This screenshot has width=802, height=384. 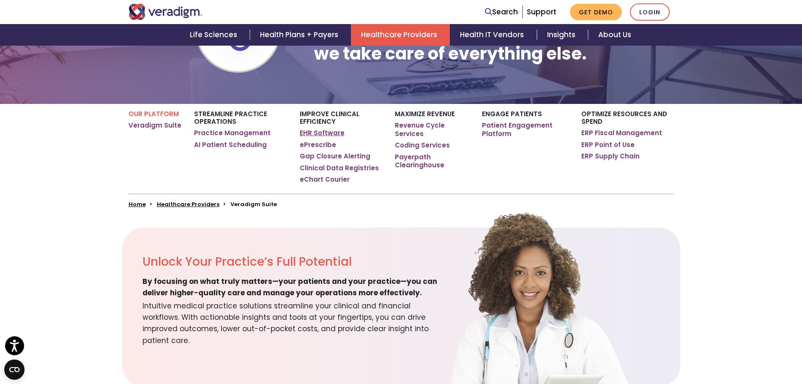 What do you see at coordinates (335, 156) in the screenshot?
I see `a: Gap Closure Alerting` at bounding box center [335, 156].